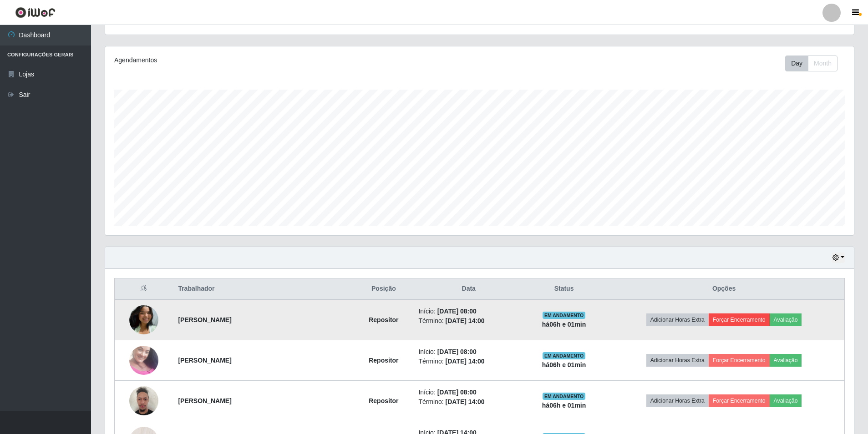 Image resolution: width=868 pixels, height=434 pixels. I want to click on div: Agendamentos, so click(262, 60).